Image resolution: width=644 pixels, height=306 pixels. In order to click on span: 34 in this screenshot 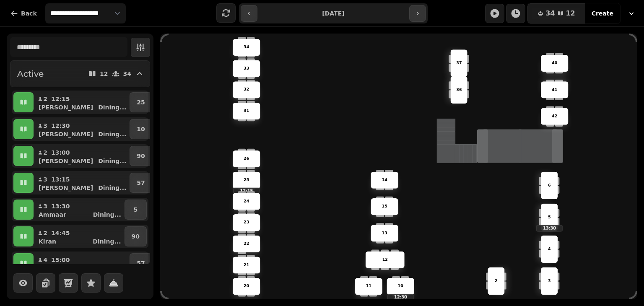, I will do `click(550, 14)`.